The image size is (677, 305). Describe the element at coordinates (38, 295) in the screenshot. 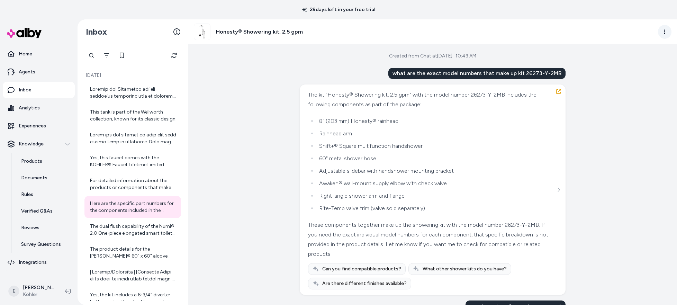

I see `span: Kohler` at that location.